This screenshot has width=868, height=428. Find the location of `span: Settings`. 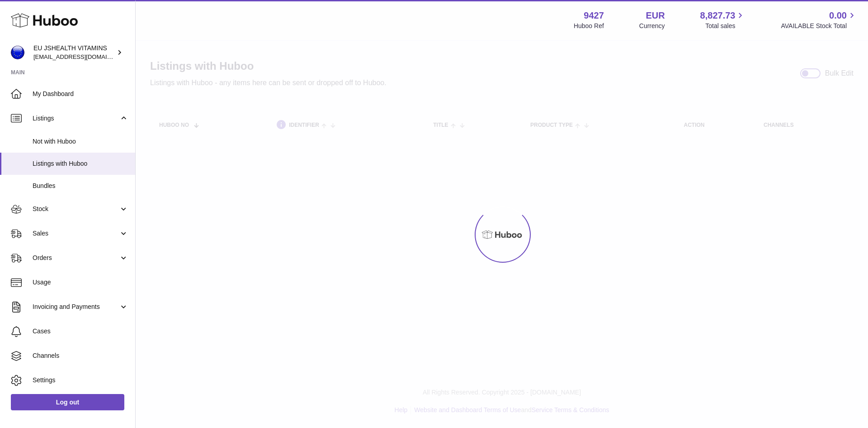

span: Settings is located at coordinates (81, 379).